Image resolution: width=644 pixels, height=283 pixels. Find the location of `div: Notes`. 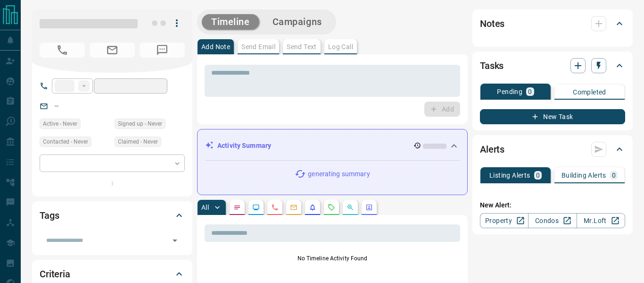

div: Notes is located at coordinates (552, 24).